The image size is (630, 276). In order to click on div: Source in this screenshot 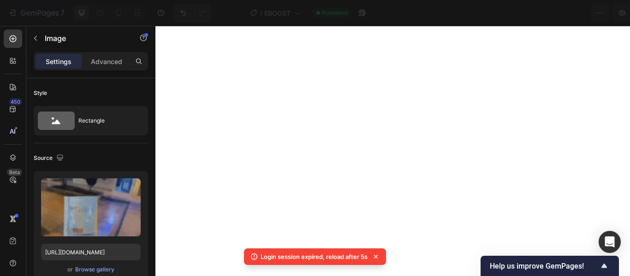, I will do `click(49, 158)`.